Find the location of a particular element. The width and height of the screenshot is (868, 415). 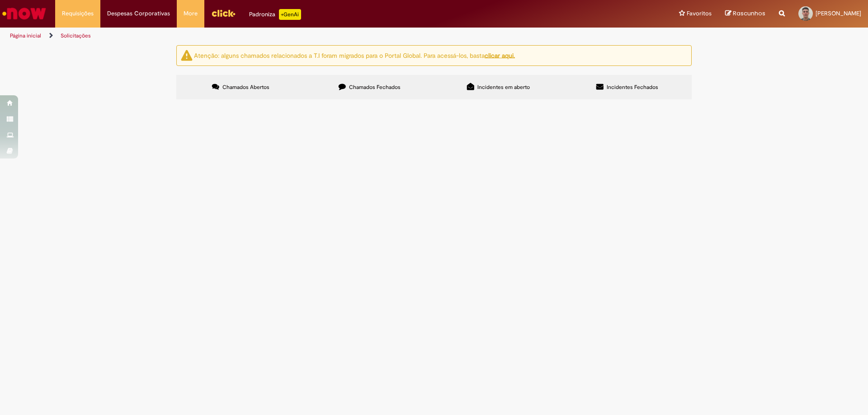

span: Incidentes em aberto is located at coordinates (504, 87).